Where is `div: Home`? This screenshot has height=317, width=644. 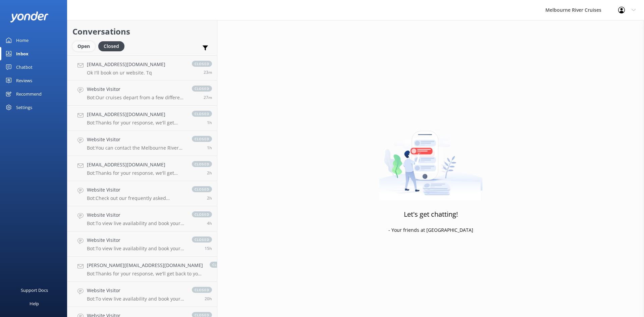
div: Home is located at coordinates (22, 40).